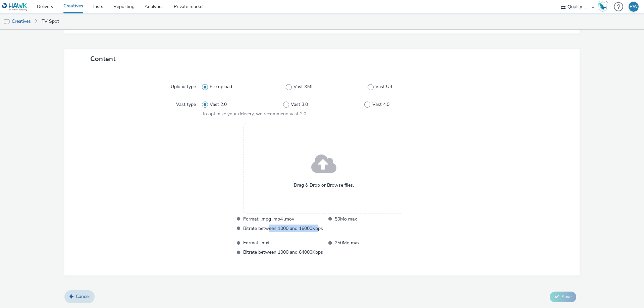  What do you see at coordinates (283, 219) in the screenshot?
I see `span: Format: .mpg .mp4 .mov` at bounding box center [283, 219].